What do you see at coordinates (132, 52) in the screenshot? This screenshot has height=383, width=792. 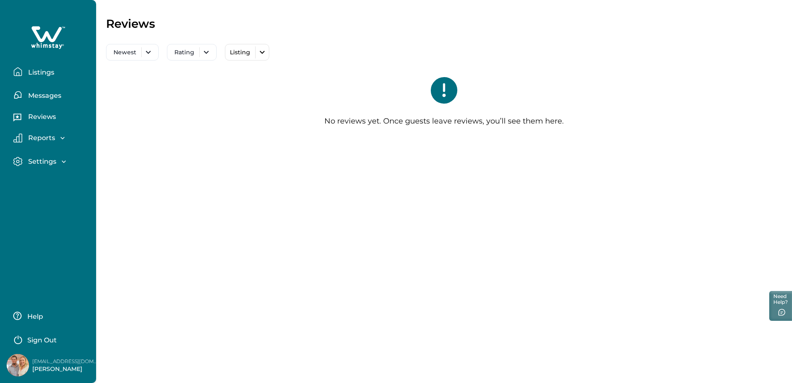 I see `button: Newest` at bounding box center [132, 52].